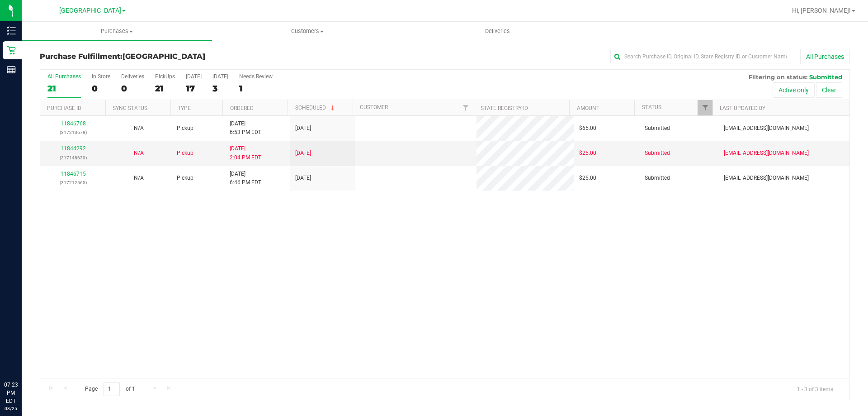  I want to click on p: (317212565), so click(73, 182).